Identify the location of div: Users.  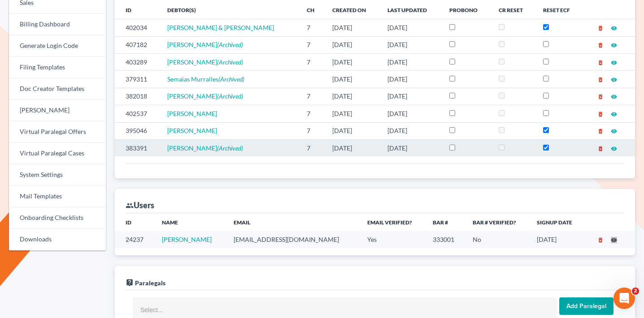
(140, 205).